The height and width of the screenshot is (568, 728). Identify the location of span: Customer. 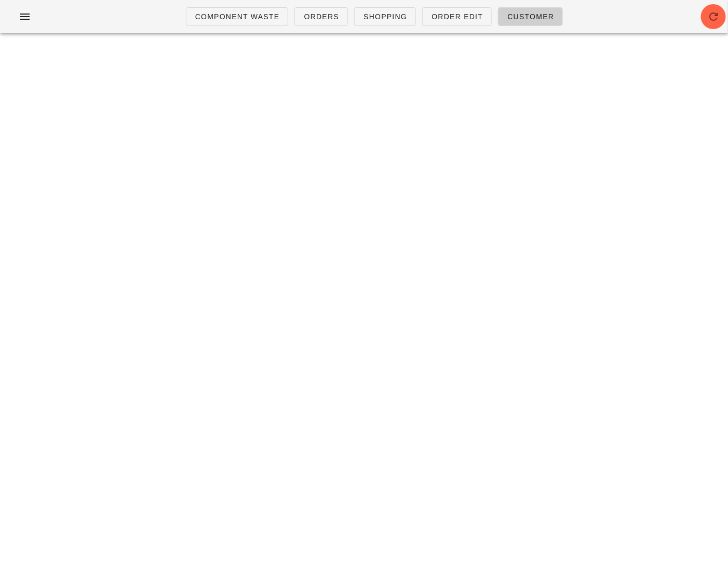
(530, 16).